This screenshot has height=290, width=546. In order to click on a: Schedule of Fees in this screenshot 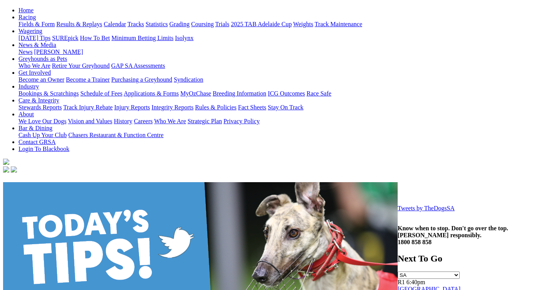, I will do `click(101, 93)`.